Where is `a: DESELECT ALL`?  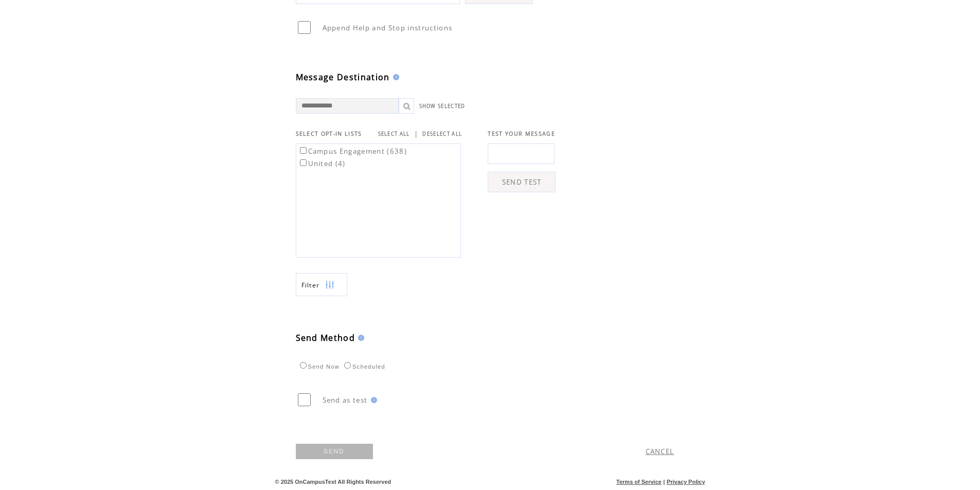 a: DESELECT ALL is located at coordinates (442, 134).